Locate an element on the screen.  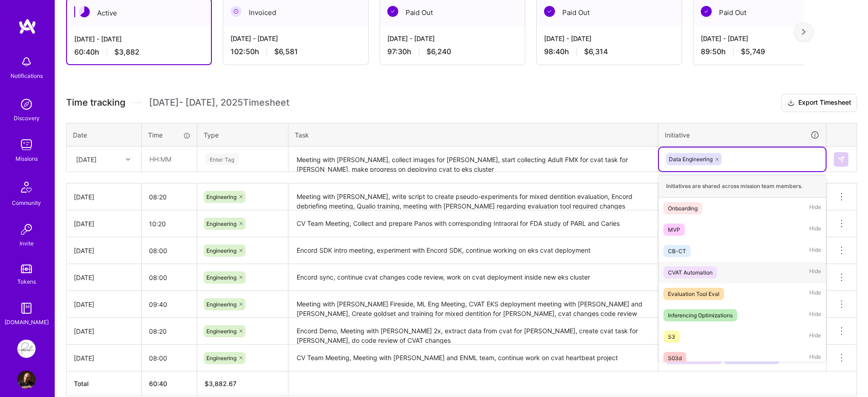
th: Type is located at coordinates (243, 135).